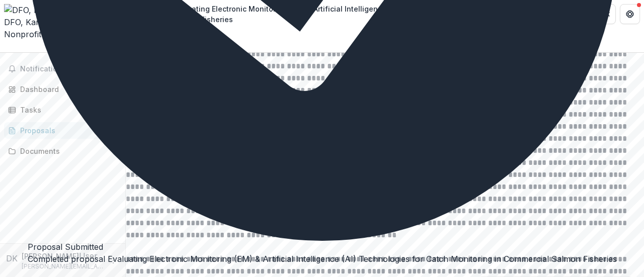 The image size is (644, 277). What do you see at coordinates (376, 14) in the screenshot?
I see `div: Evaluating Electronic Monitoring (EM) & Artificial Intelligence (AI) Technologies for Catch Monit...` at bounding box center [376, 14].